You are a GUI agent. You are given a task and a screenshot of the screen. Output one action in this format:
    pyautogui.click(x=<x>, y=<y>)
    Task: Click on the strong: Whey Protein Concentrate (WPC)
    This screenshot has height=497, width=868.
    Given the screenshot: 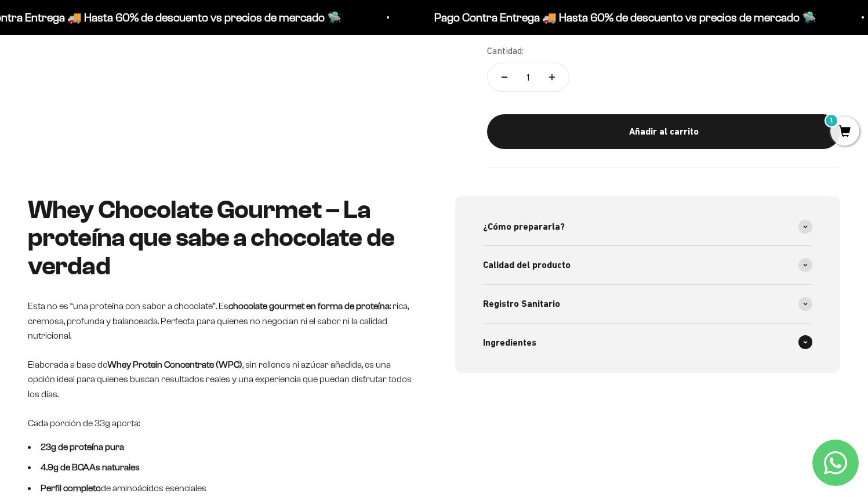 What is the action you would take?
    pyautogui.click(x=174, y=364)
    